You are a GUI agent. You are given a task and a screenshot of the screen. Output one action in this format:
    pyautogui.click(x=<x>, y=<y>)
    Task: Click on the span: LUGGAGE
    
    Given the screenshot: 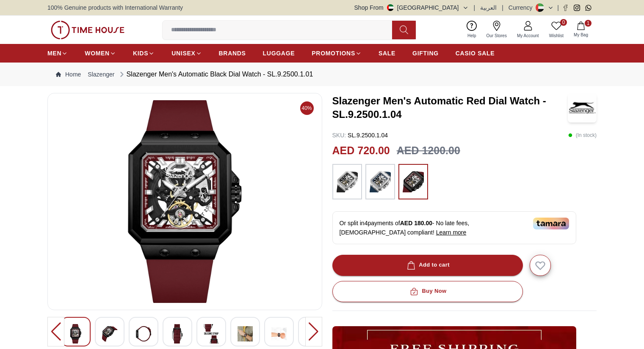 What is the action you would take?
    pyautogui.click(x=279, y=54)
    